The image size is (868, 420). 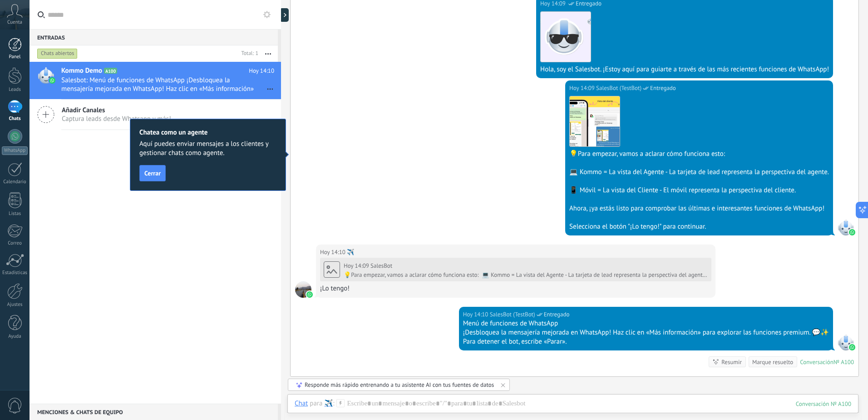 I want to click on div: Menciones & Chats de equipo, so click(x=153, y=412).